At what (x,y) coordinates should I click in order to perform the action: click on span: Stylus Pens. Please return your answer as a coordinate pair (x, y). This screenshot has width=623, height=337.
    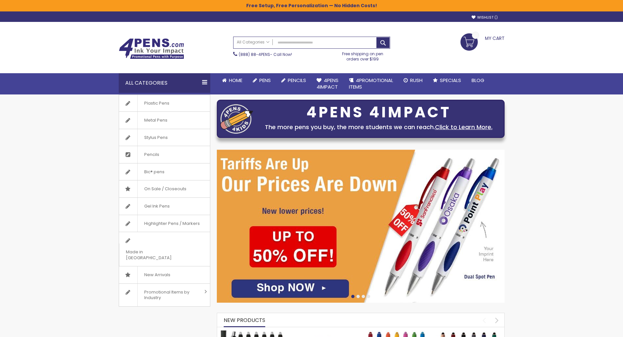
    Looking at the image, I should click on (156, 138).